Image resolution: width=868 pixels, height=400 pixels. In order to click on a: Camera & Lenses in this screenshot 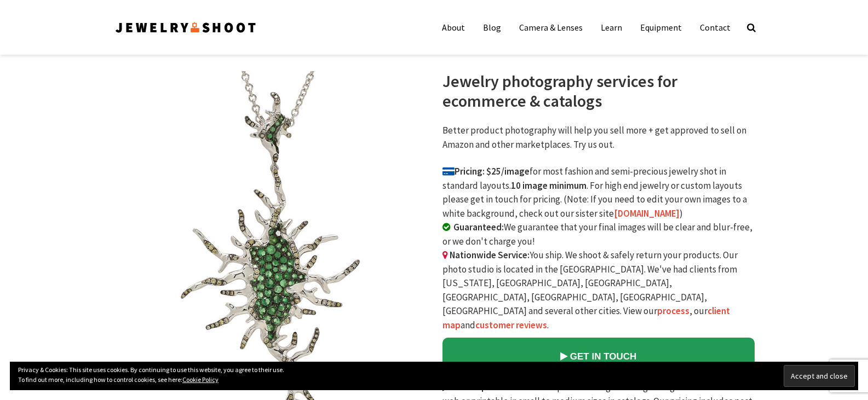, I will do `click(551, 27)`.